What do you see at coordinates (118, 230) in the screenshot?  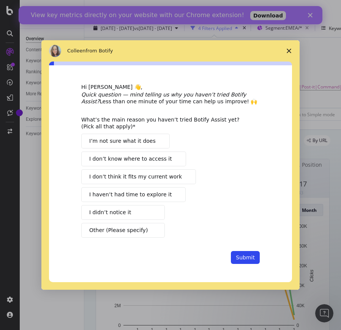 I see `span: Other (Please specify)` at bounding box center [118, 230].